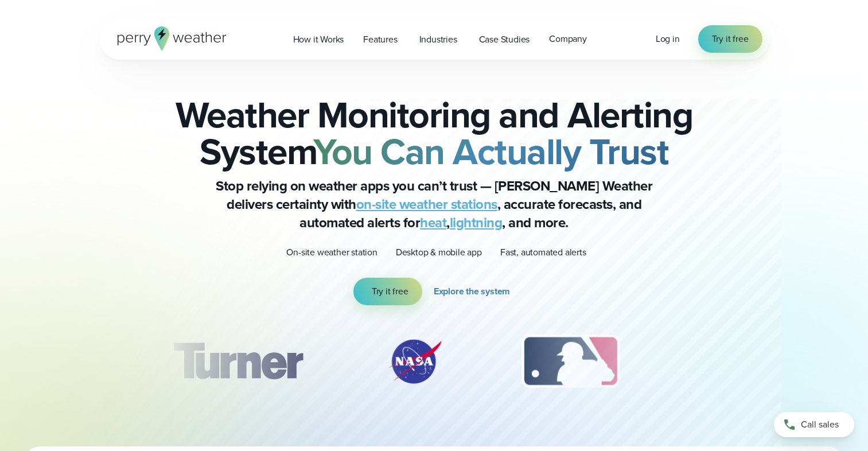  What do you see at coordinates (814, 424) in the screenshot?
I see `a: Call sales` at bounding box center [814, 424].